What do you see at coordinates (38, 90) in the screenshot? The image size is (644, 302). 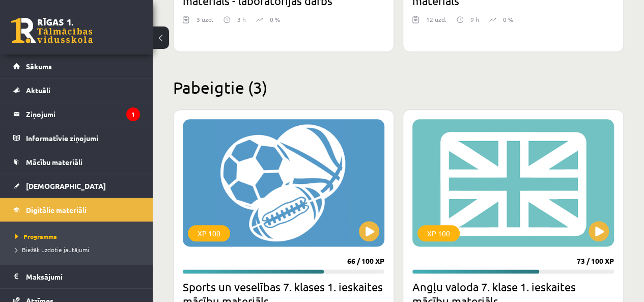 I see `span: Aktuāli` at bounding box center [38, 90].